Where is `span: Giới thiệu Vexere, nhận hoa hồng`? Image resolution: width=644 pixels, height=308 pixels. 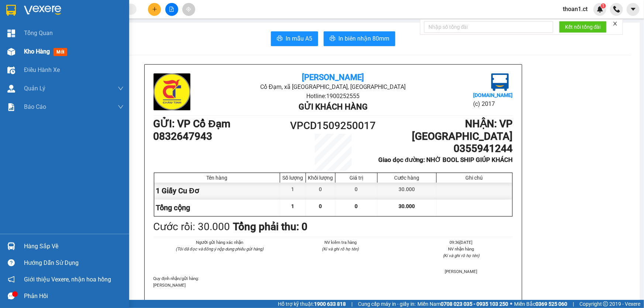 span: Giới thiệu Vexere, nhận hoa hồng is located at coordinates (67, 279).